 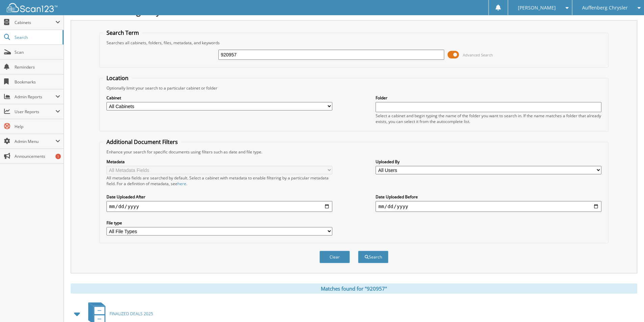 I want to click on label: Date Uploaded After, so click(x=219, y=197).